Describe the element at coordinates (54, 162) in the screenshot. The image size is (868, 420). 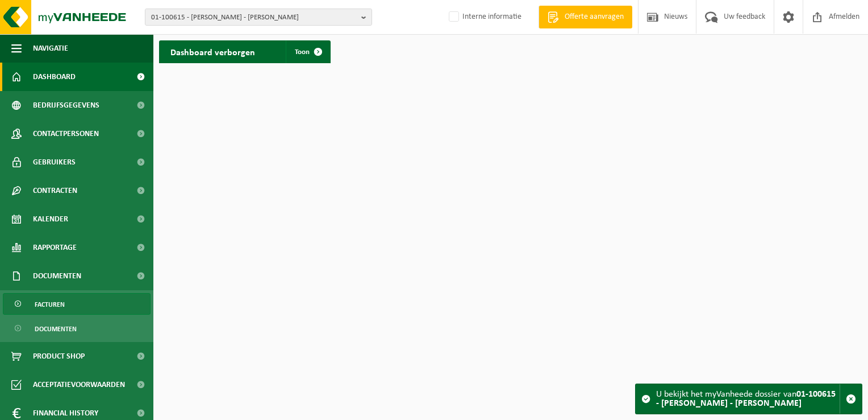
I see `span: Gebruikers` at that location.